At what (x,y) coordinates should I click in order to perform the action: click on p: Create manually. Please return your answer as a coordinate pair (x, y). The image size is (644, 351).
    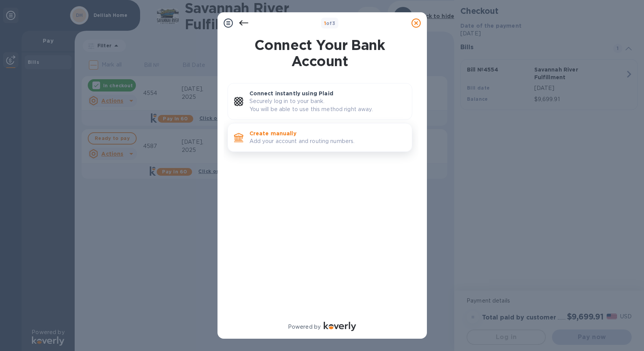
    Looking at the image, I should click on (328, 133).